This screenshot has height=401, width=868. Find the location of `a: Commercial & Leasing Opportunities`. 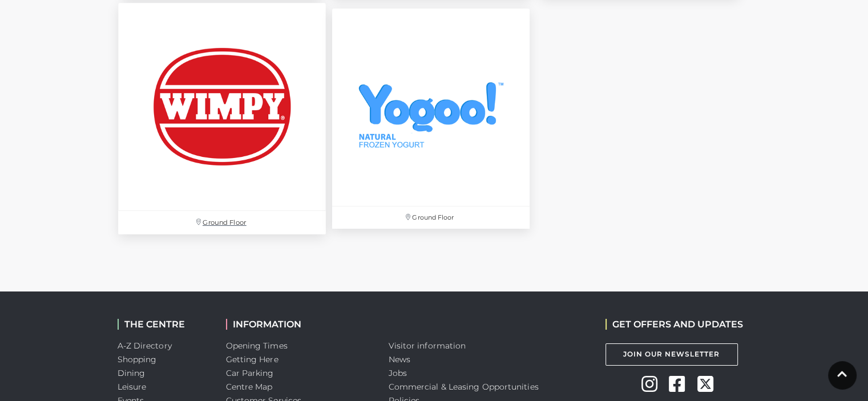

a: Commercial & Leasing Opportunities is located at coordinates (463, 387).